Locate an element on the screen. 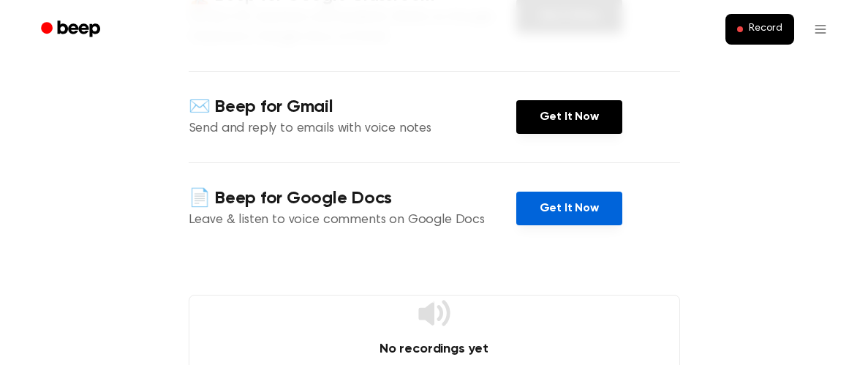  h4: ✉️ Beep for Gmail is located at coordinates (352, 107).